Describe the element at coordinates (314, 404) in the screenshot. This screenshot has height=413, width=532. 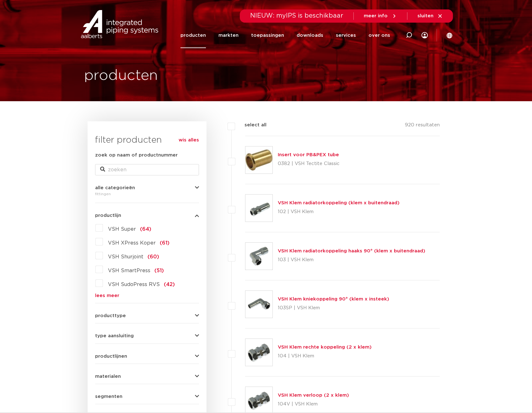
I see `p: 104V | VSH Klem` at that location.